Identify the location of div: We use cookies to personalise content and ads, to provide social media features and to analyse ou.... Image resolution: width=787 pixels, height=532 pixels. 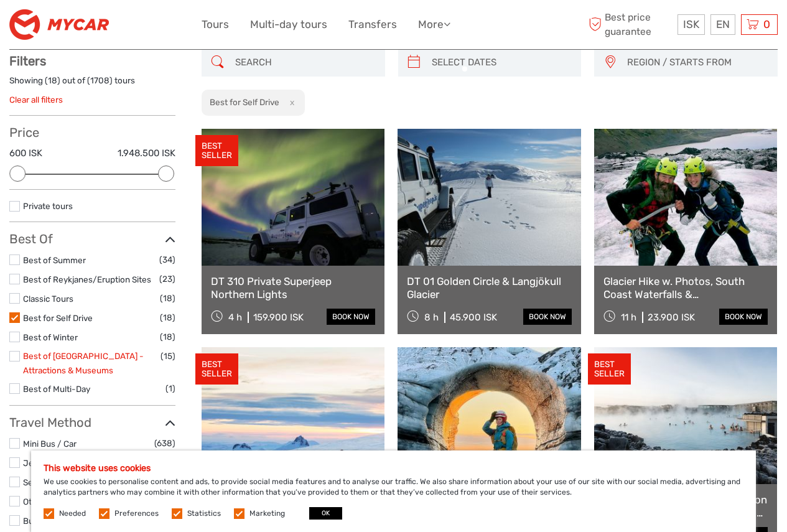
(393, 491).